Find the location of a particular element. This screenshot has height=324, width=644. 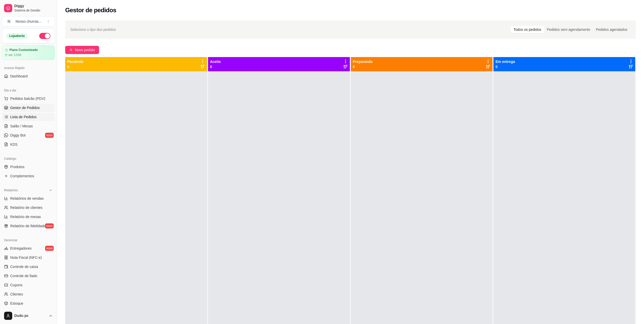

a: Cupons is located at coordinates (28, 285).